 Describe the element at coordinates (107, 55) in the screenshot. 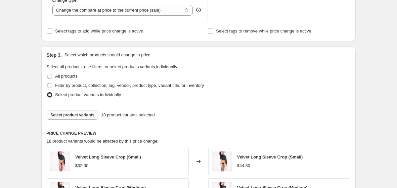

I see `p: Select which products should change in price` at that location.